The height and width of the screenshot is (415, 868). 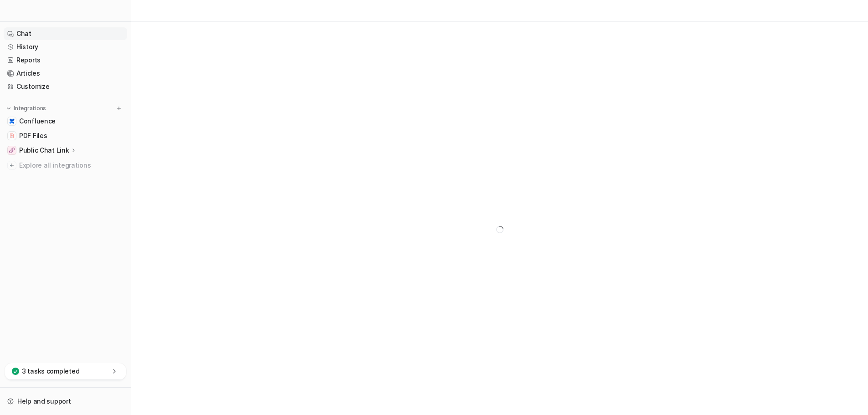 What do you see at coordinates (12, 121) in the screenshot?
I see `img: Confluence` at bounding box center [12, 121].